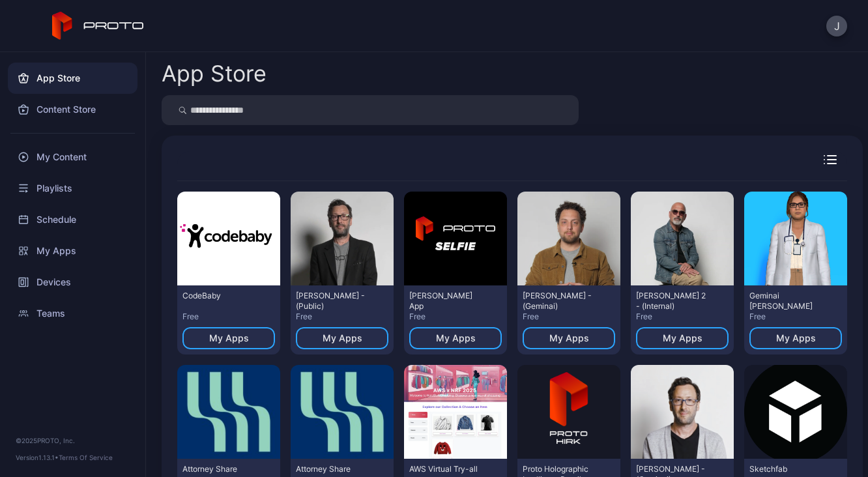  What do you see at coordinates (72, 282) in the screenshot?
I see `a: Devices` at bounding box center [72, 282].